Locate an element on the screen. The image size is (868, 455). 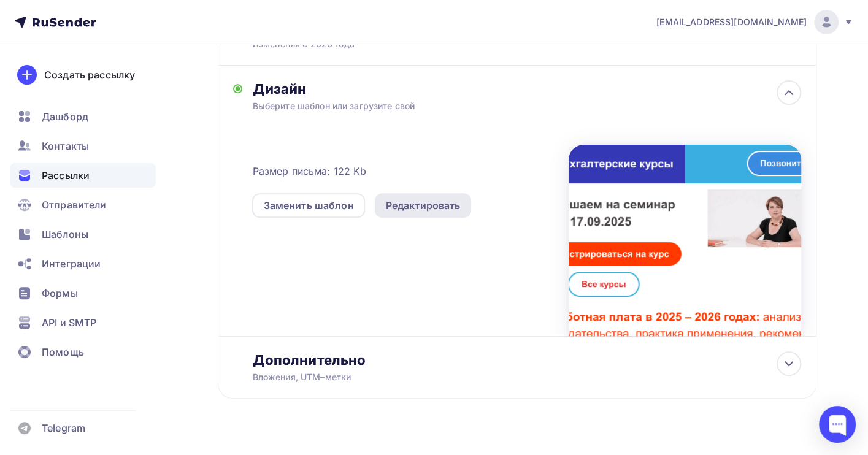
span: Telegram is located at coordinates (63, 428).